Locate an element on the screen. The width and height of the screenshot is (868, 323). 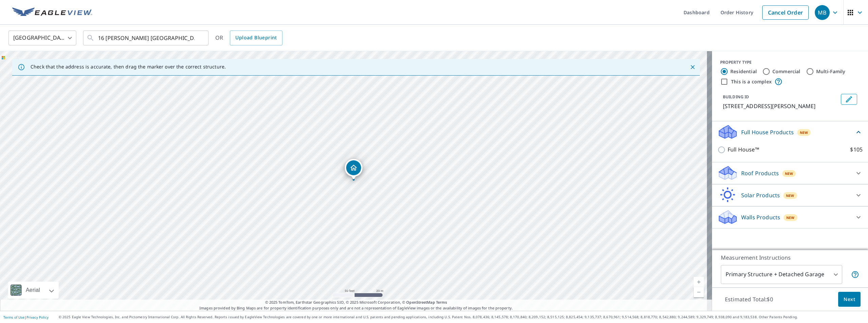
a: Current Level 19, Zoom In is located at coordinates (699, 282).